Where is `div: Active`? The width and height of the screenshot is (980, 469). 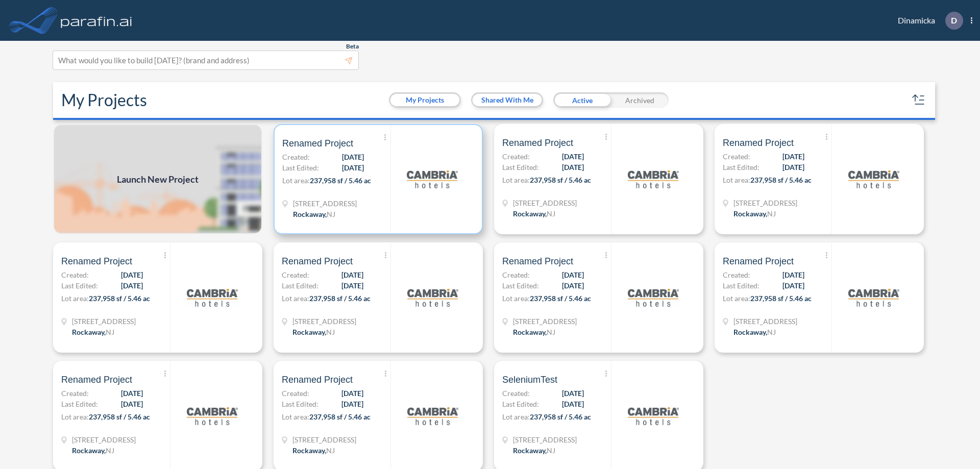 div: Active is located at coordinates (582, 100).